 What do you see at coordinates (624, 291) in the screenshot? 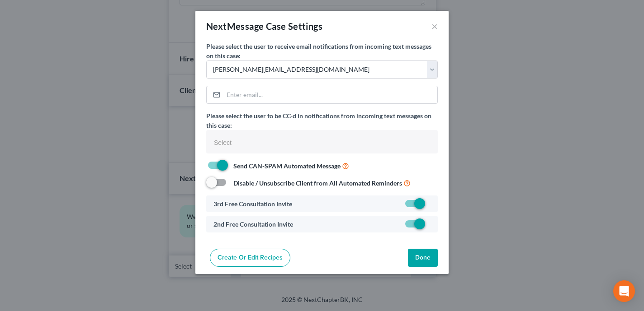
I see `div: Open Intercom Messenger` at bounding box center [624, 291].